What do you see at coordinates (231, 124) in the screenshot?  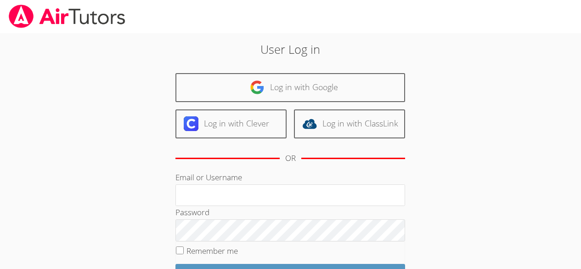 I see `a: Log in with Clever` at bounding box center [231, 124].